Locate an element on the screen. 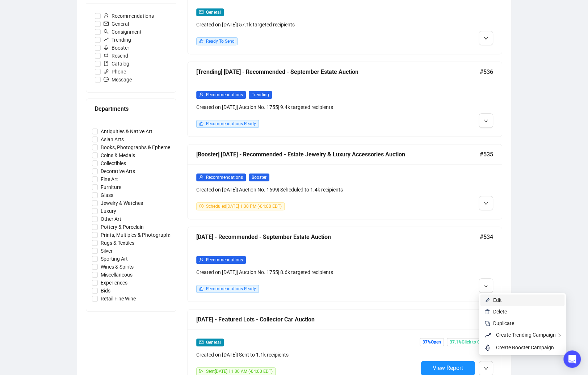  span: Phone is located at coordinates (115, 72).